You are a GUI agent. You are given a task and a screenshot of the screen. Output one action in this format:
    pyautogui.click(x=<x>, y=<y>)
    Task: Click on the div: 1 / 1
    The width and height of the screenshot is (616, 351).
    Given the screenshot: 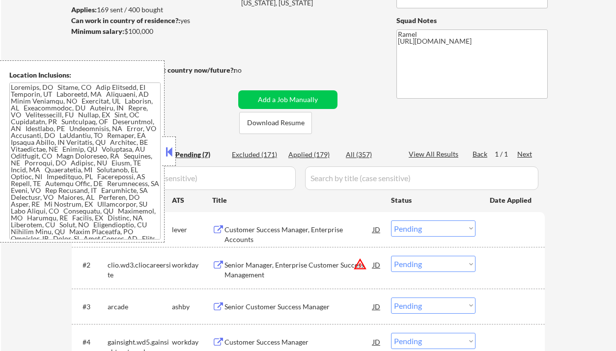 What is the action you would take?
    pyautogui.click(x=506, y=154)
    